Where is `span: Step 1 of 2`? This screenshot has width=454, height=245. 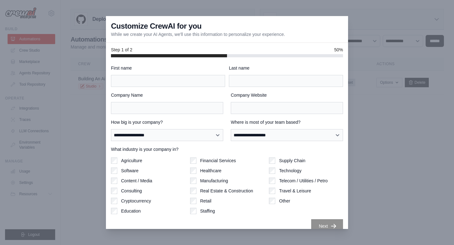
span: Step 1 of 2 is located at coordinates (122, 50).